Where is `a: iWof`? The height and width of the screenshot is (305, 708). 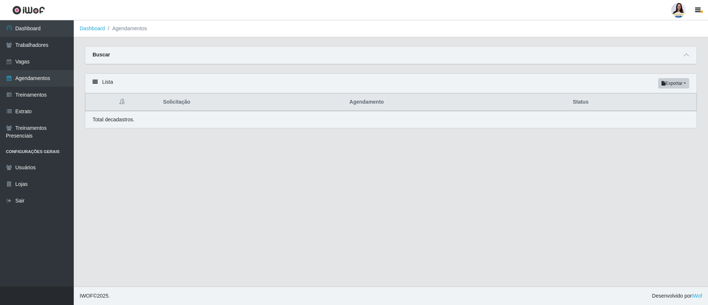 a: iWof is located at coordinates (697, 296).